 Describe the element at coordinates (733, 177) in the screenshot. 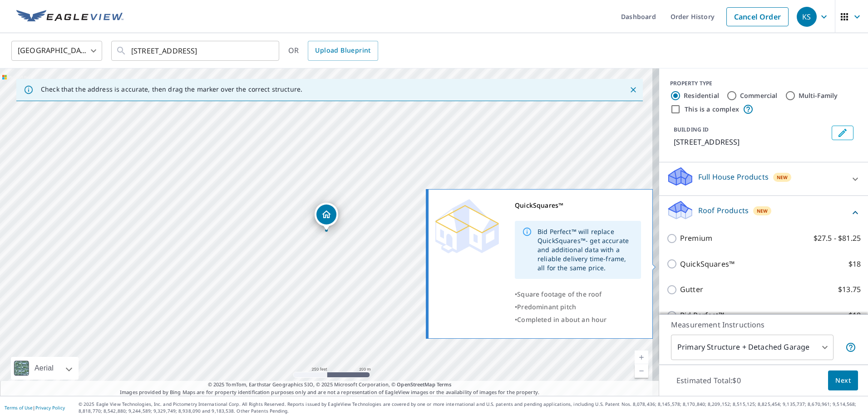

I see `p: Full House Products` at that location.